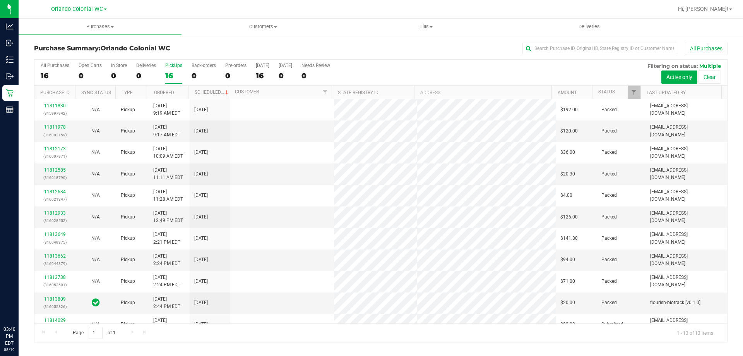 The width and height of the screenshot is (743, 356). What do you see at coordinates (100, 27) in the screenshot?
I see `span: Purchases` at bounding box center [100, 27].